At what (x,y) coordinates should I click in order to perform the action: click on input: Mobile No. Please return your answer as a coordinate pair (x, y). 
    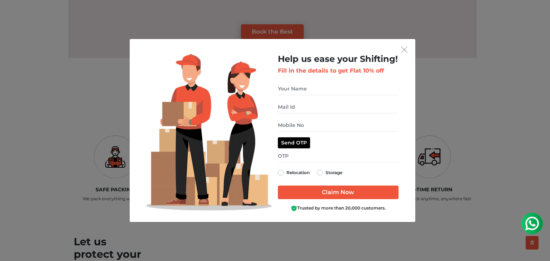
    Looking at the image, I should click on (338, 125).